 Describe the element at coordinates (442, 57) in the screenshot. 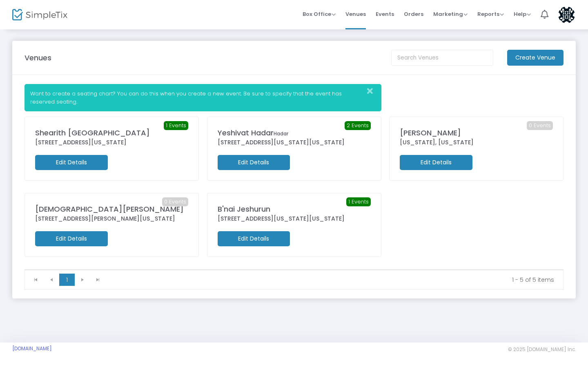

I see `input: Search Venues` at that location.